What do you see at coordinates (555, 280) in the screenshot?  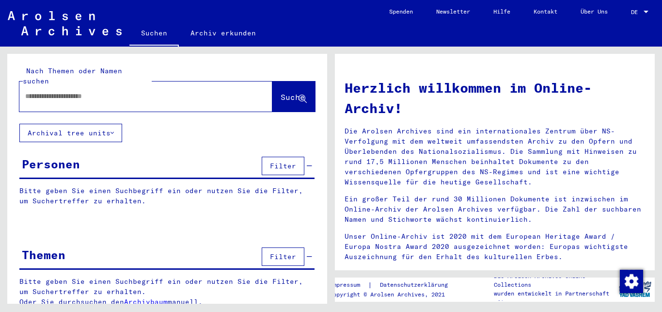 I see `p: Die Arolsen Archives Online-Collections` at bounding box center [555, 280].